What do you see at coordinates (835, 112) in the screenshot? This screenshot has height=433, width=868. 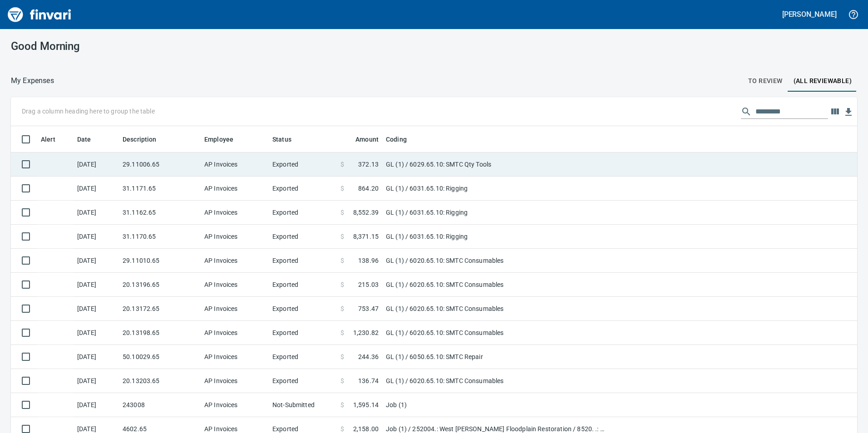 I see `button: Choose columns to display` at bounding box center [835, 112].